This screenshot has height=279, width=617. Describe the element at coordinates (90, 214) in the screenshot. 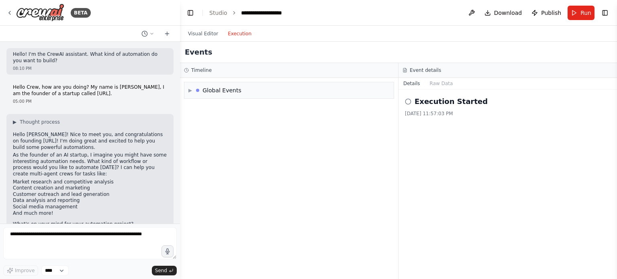

I see `li: And much more!` at that location.